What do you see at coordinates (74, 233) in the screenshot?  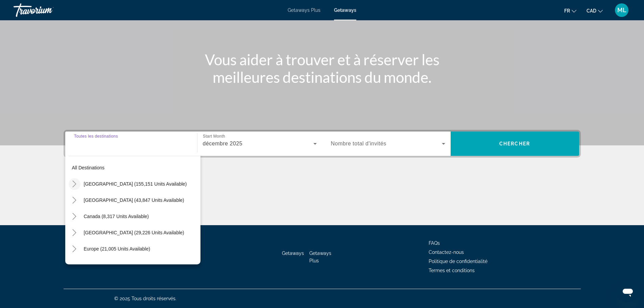 I see `button: Toggle Caribbean & Atlantic Islands (29,226 units available)` at bounding box center [74, 233].